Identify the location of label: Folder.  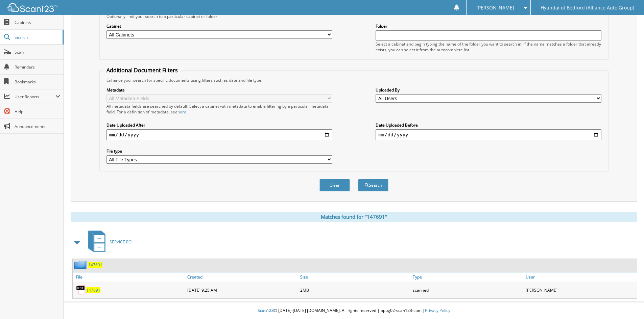
(488, 26).